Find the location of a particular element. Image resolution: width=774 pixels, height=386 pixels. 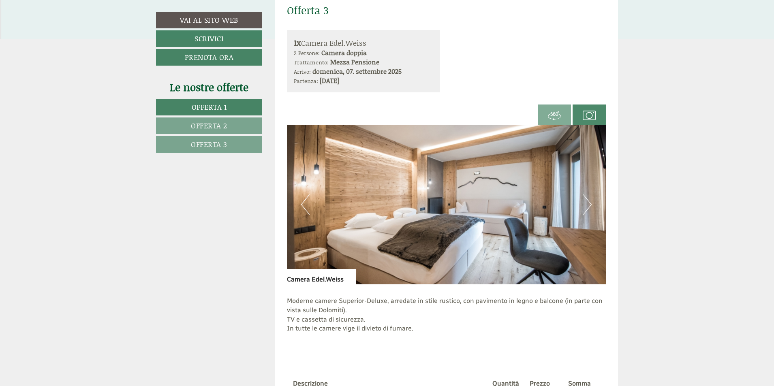

button: Previous is located at coordinates (305, 205).